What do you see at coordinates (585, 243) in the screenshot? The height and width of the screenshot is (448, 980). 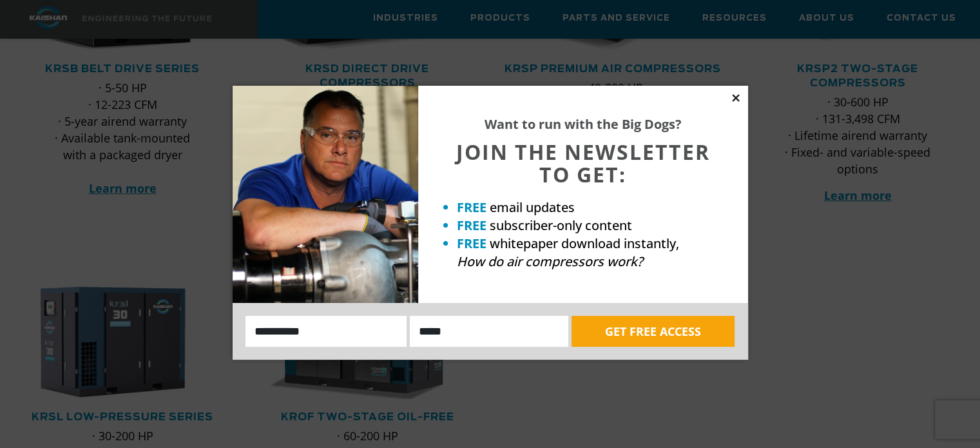 I see `span: whitepaper download instantly,` at bounding box center [585, 243].